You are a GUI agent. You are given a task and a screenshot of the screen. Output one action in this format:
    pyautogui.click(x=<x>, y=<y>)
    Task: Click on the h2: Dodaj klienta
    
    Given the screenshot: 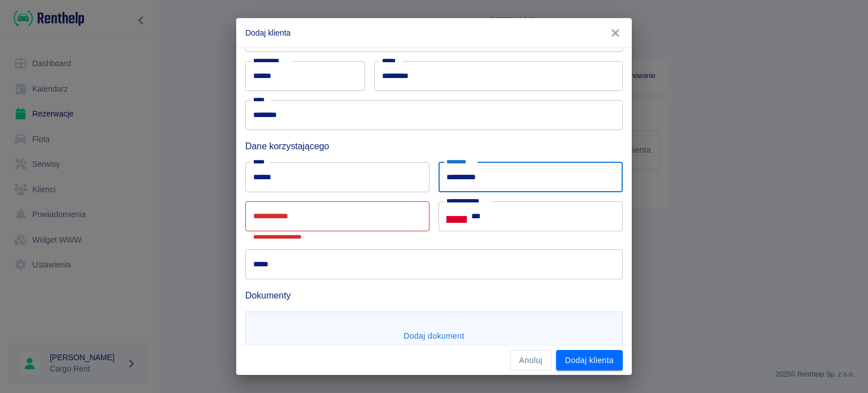 What is the action you would take?
    pyautogui.click(x=434, y=33)
    